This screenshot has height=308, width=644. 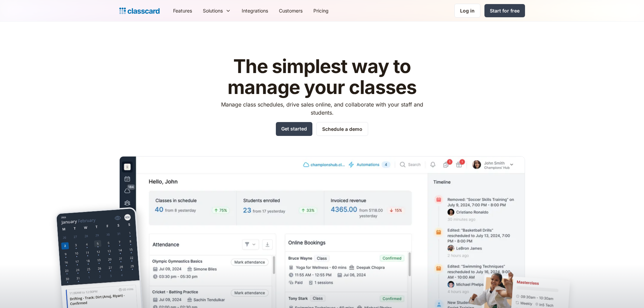 I want to click on a: Integrations, so click(x=255, y=10).